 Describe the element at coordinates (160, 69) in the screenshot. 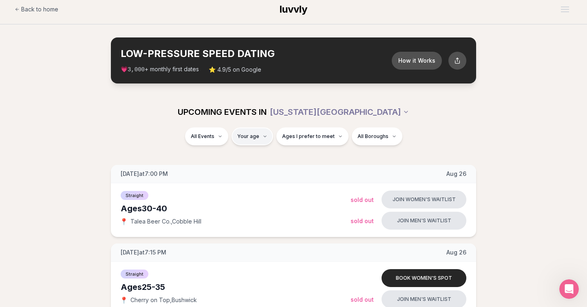

I see `span: 💗 + monthly first dates` at that location.